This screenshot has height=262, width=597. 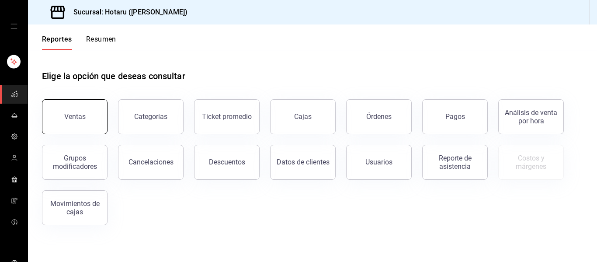 What do you see at coordinates (151, 117) in the screenshot?
I see `button: Categorías` at bounding box center [151, 117].